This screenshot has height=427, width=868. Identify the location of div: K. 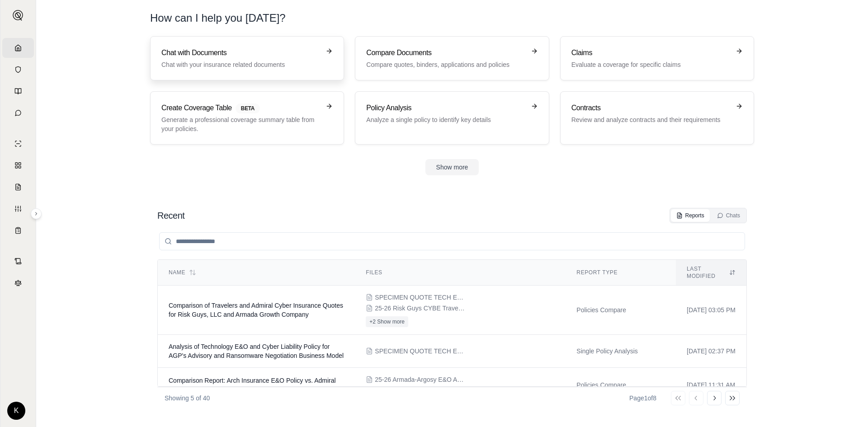
(16, 411).